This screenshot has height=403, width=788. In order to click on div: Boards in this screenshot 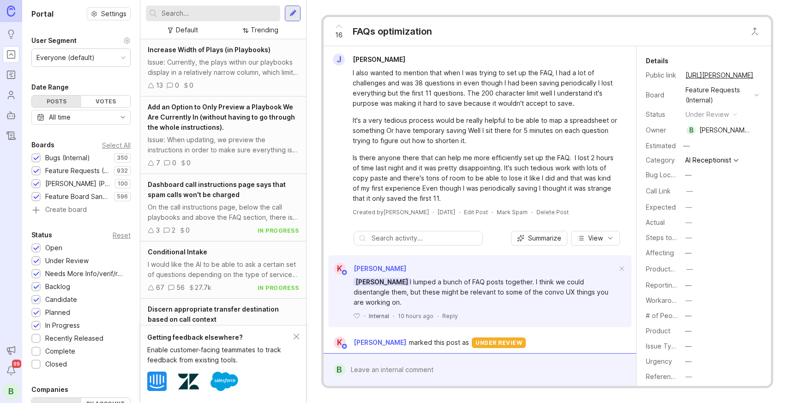, I will do `click(43, 145)`.